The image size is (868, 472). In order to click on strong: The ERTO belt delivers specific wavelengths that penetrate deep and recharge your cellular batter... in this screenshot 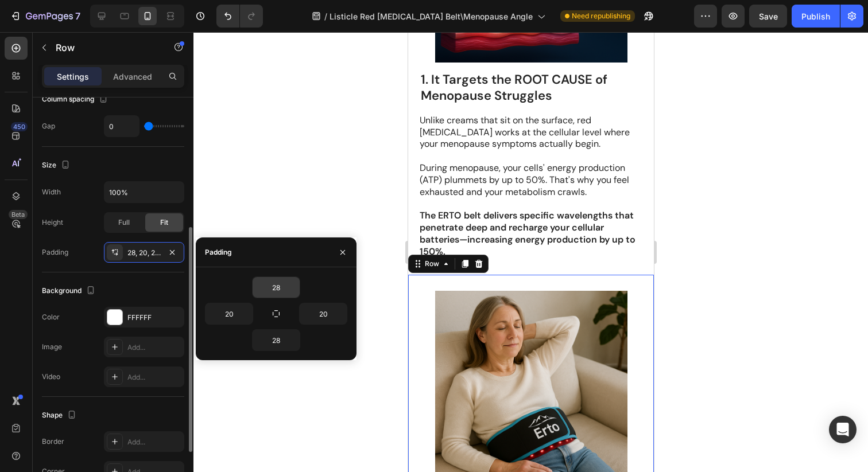, I will do `click(120, 201)`.